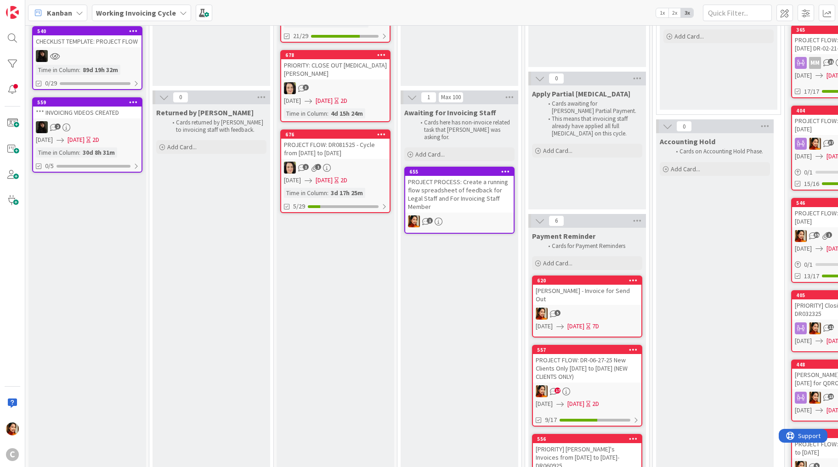  I want to click on span: Payment Reminder, so click(564, 236).